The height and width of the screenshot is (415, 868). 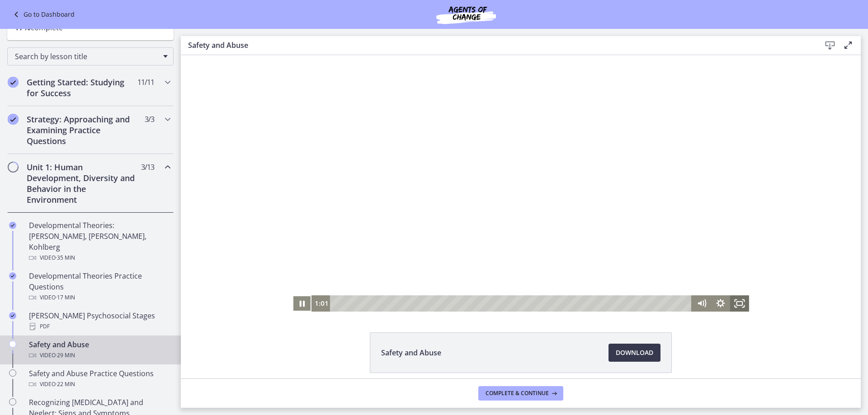 What do you see at coordinates (145, 82) in the screenshot?
I see `span: 11 / 11` at bounding box center [145, 82].